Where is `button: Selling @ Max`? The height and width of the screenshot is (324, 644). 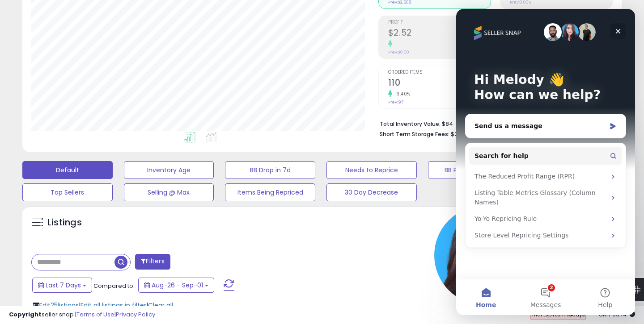 button: Selling @ Max is located at coordinates (169, 192).